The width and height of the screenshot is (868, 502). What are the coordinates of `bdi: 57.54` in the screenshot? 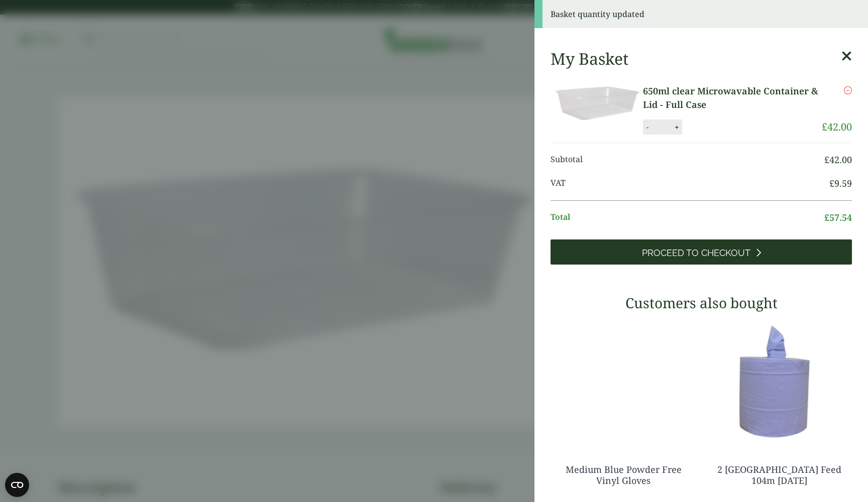 It's located at (838, 218).